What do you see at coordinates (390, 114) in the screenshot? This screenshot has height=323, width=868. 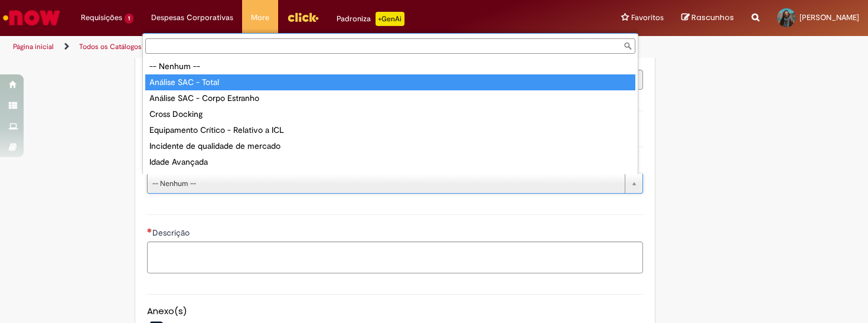 I see `div: Cross Docking` at bounding box center [390, 114].